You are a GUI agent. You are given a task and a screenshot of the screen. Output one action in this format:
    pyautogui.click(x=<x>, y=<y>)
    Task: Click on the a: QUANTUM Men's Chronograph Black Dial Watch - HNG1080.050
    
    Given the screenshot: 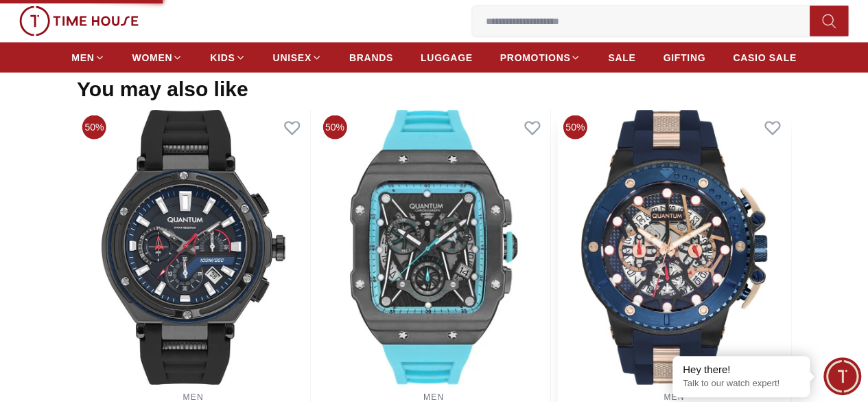 What is the action you would take?
    pyautogui.click(x=433, y=247)
    